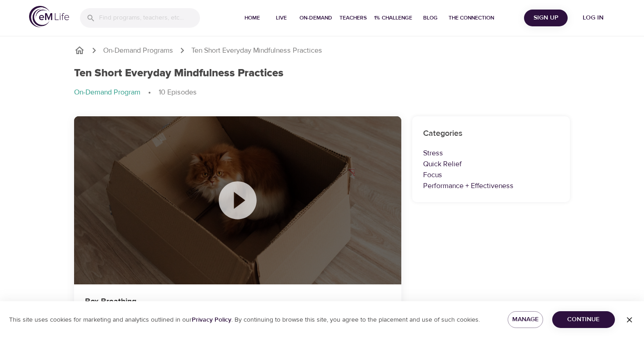 Image resolution: width=644 pixels, height=338 pixels. I want to click on h1: Ten Short Everyday Mindfulness Practices, so click(179, 73).